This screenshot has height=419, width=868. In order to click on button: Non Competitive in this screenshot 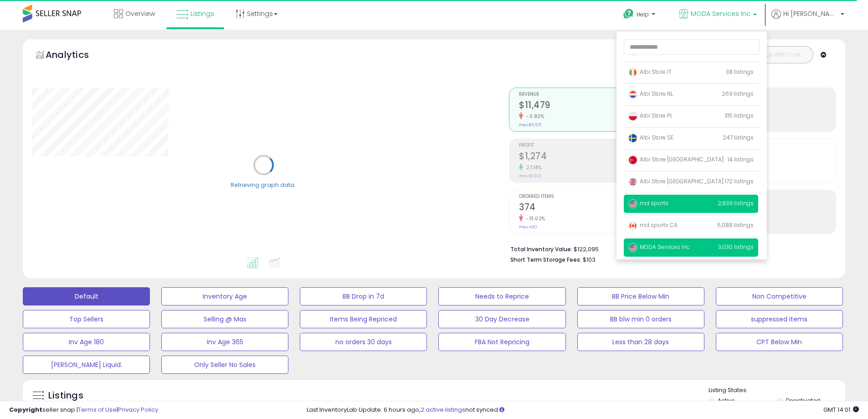, I will do `click(779, 296)`.